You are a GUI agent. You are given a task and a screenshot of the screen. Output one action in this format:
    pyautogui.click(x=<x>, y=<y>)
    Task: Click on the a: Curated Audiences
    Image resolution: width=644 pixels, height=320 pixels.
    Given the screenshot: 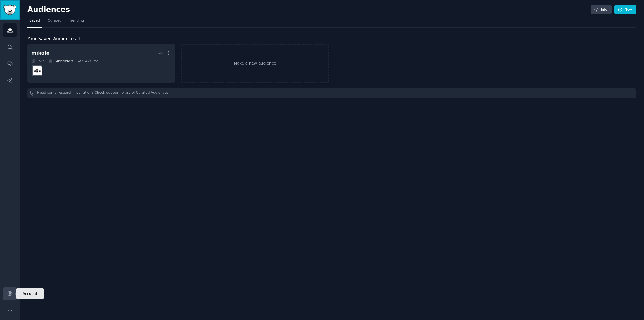 What is the action you would take?
    pyautogui.click(x=153, y=93)
    